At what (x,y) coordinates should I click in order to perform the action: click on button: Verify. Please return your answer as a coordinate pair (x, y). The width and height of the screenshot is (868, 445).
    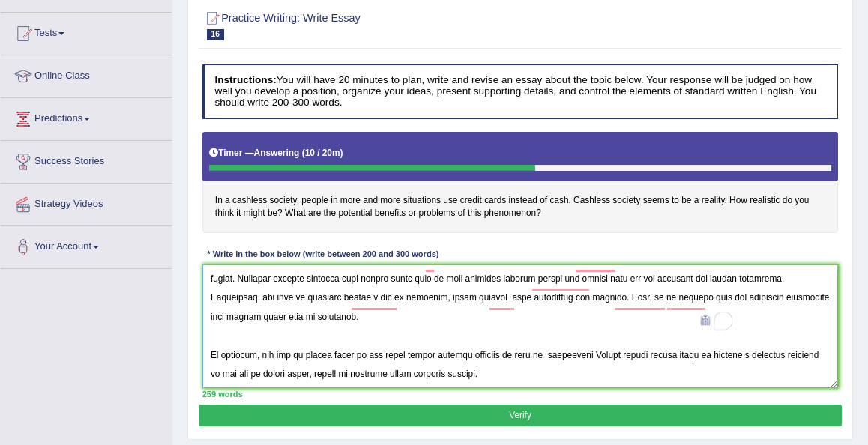
    Looking at the image, I should click on (519, 415).